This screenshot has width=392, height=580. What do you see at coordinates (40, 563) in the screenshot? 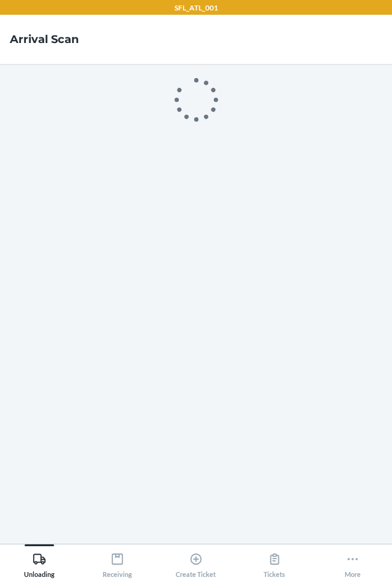
I see `div: Unloading` at bounding box center [40, 563].